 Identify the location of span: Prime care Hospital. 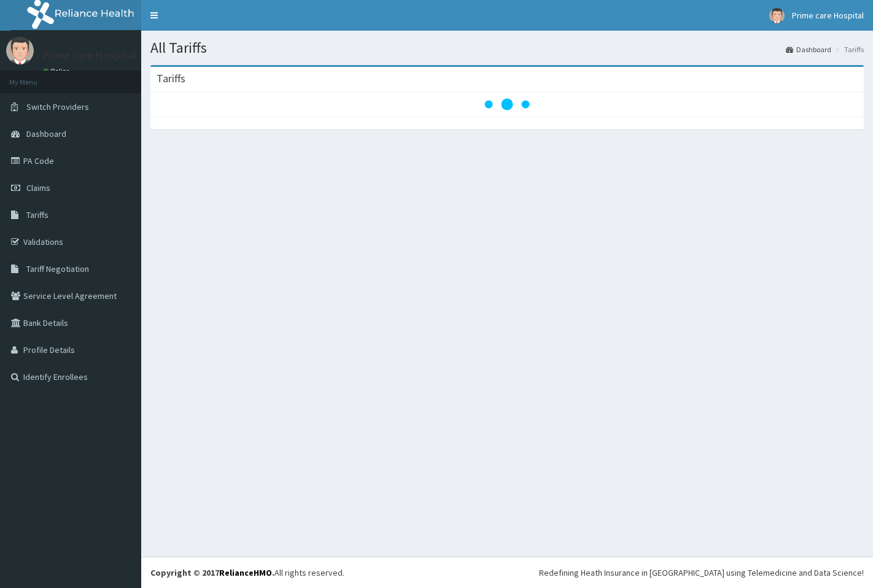
(827, 15).